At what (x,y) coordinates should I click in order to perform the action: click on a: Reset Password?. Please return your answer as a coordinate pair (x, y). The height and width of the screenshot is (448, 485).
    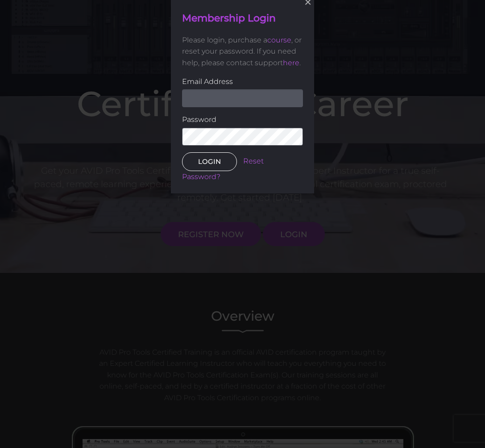
    Looking at the image, I should click on (223, 169).